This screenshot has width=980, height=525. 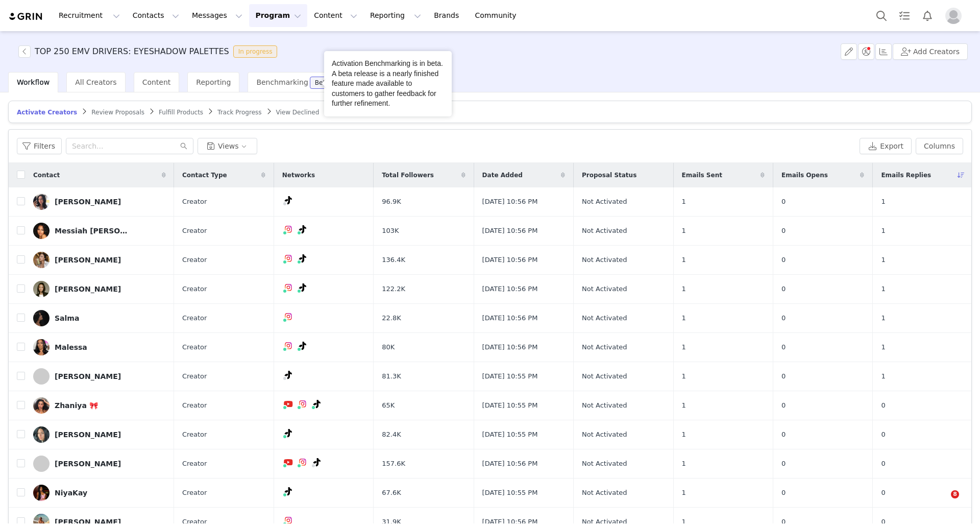 I want to click on span: Date Added, so click(x=502, y=175).